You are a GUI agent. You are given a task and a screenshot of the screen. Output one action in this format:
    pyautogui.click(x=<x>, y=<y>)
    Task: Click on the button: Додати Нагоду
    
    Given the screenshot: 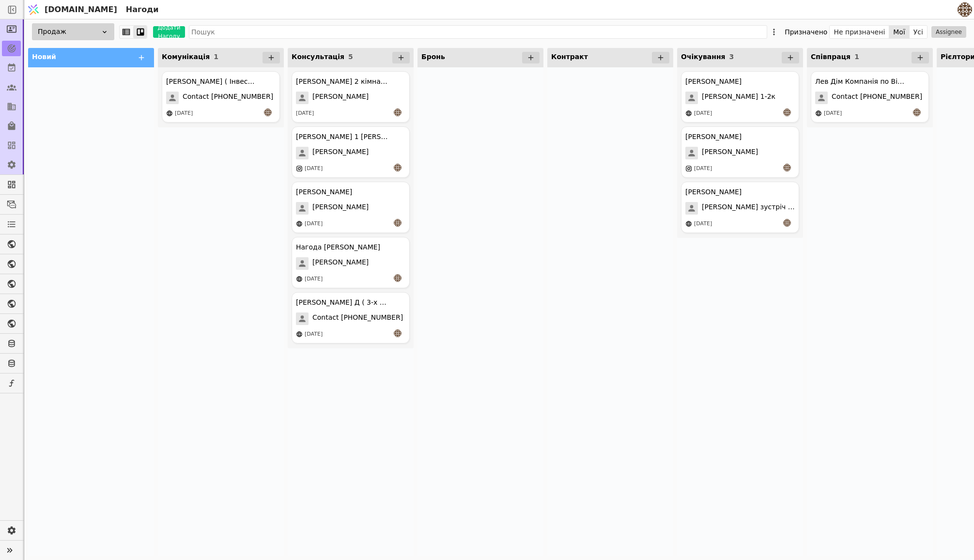 What is the action you would take?
    pyautogui.click(x=169, y=32)
    